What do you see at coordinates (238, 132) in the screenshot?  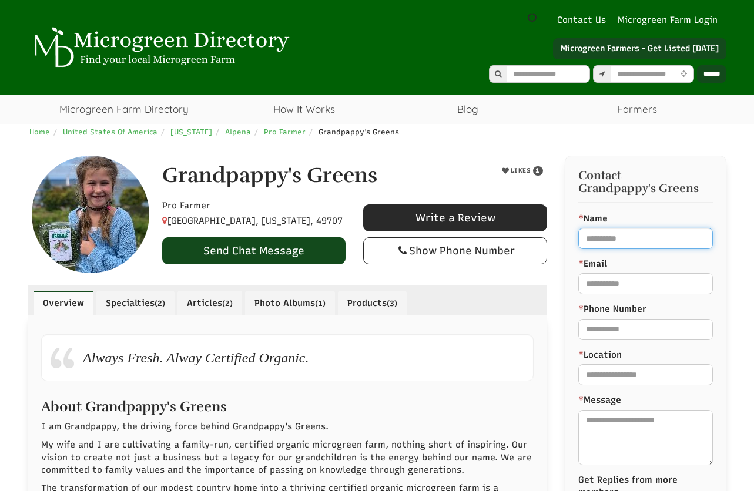 I see `a: Alpena` at bounding box center [238, 132].